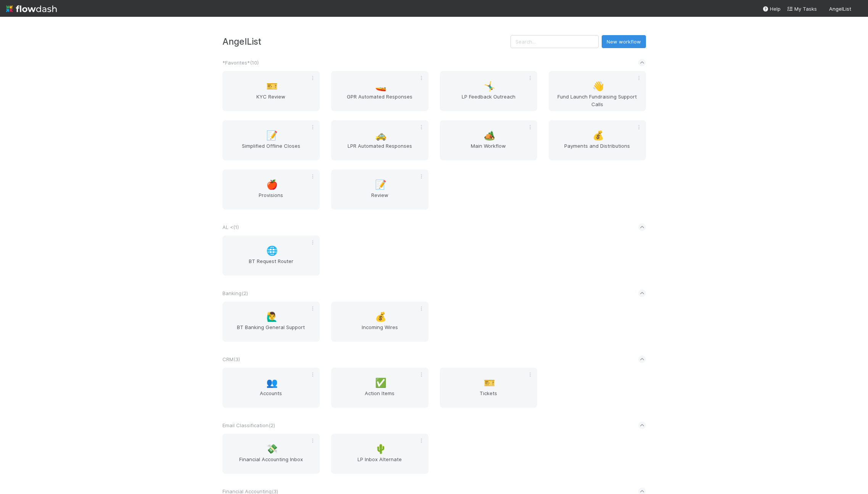 The image size is (868, 494). What do you see at coordinates (624, 42) in the screenshot?
I see `button: New workflow` at bounding box center [624, 42].